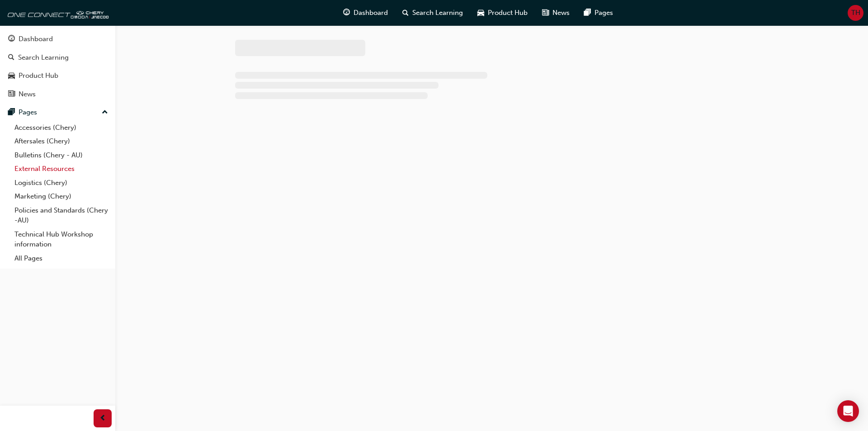 The height and width of the screenshot is (431, 868). I want to click on a: guage-iconDashboard, so click(365, 13).